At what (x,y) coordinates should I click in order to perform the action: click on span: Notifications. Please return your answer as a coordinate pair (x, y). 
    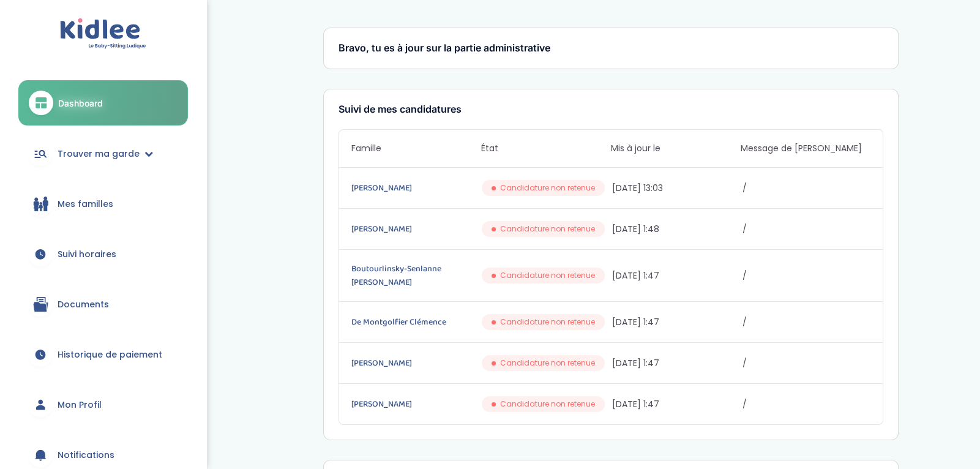
    Looking at the image, I should click on (85, 455).